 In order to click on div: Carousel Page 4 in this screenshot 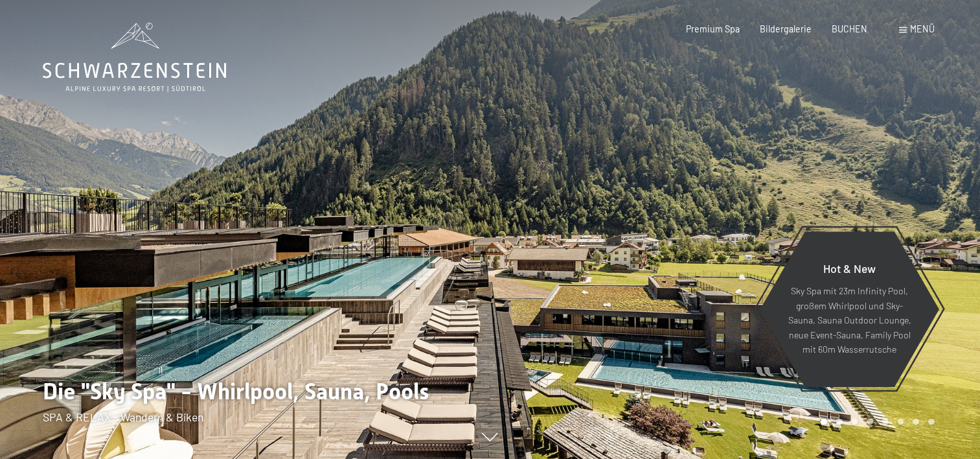, I will do `click(870, 422)`.